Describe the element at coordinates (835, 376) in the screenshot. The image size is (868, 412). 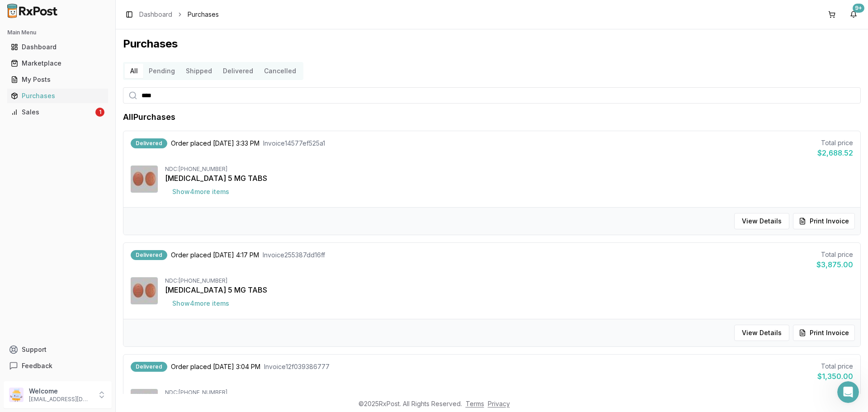
I see `div: $1,350.00` at that location.